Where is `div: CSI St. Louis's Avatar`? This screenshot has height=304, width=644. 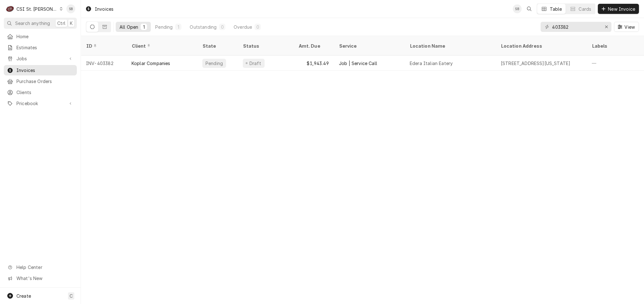
div: CSI St. Louis's Avatar is located at coordinates (10, 9).